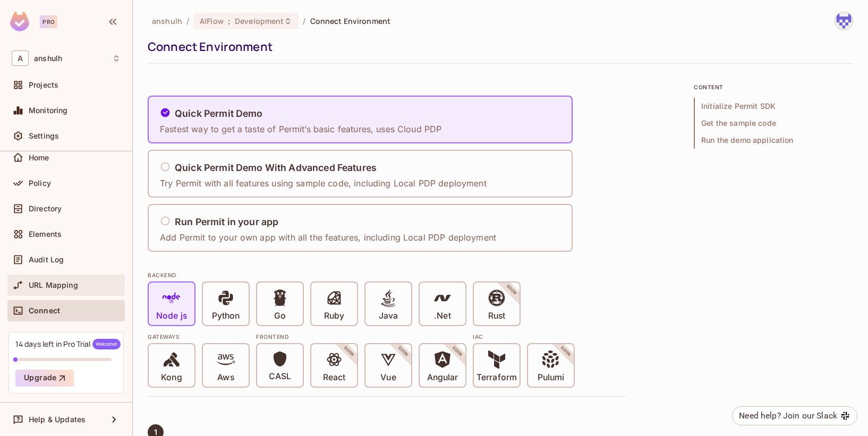  What do you see at coordinates (442, 377) in the screenshot?
I see `p: Angular` at bounding box center [442, 377].